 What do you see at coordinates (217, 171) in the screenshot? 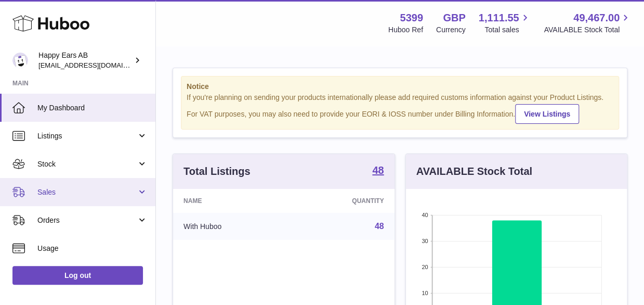
I see `h3: Total Listings` at bounding box center [217, 171].